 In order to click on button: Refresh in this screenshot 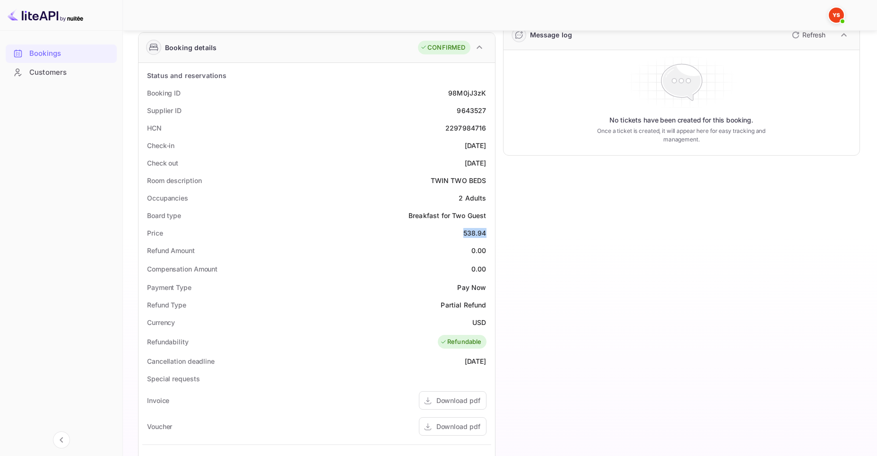, I will do `click(807, 35)`.